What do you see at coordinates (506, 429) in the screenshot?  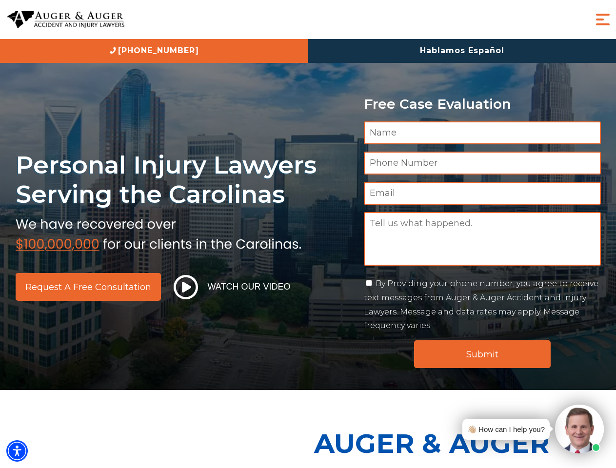 I see `div: 👋🏼 How can I help you?` at bounding box center [506, 429].